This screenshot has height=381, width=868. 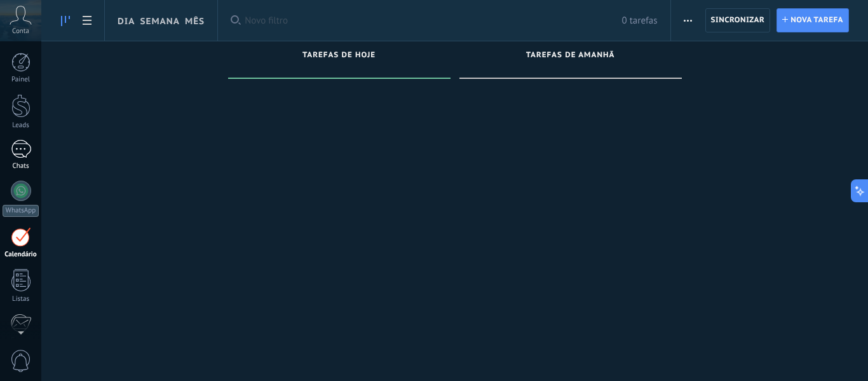 What do you see at coordinates (21, 298) in the screenshot?
I see `div: Listas` at bounding box center [21, 298].